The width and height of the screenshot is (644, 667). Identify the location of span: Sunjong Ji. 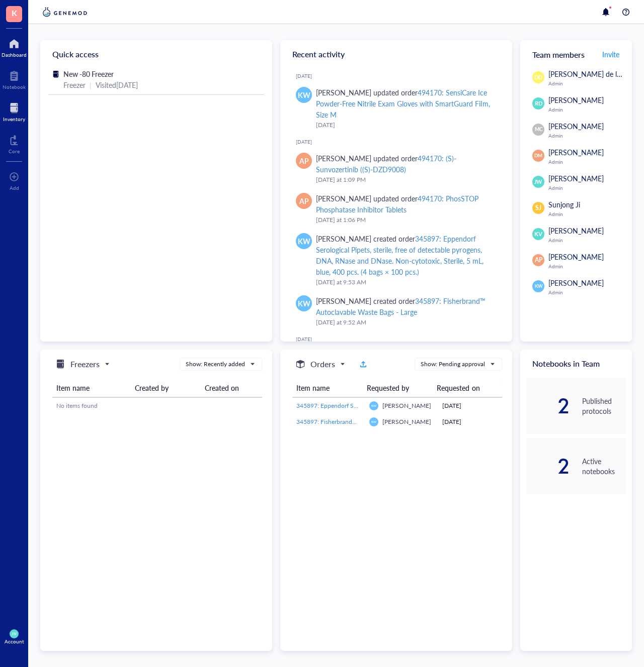
(563, 205).